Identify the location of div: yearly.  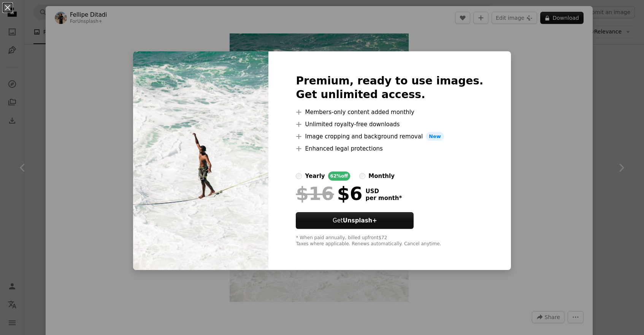
(315, 176).